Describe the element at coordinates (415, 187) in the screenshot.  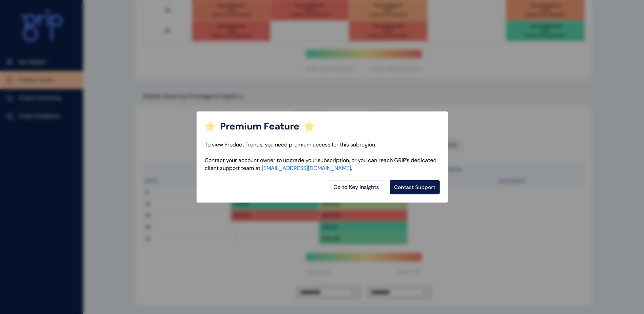
I see `a: Contact Support` at that location.